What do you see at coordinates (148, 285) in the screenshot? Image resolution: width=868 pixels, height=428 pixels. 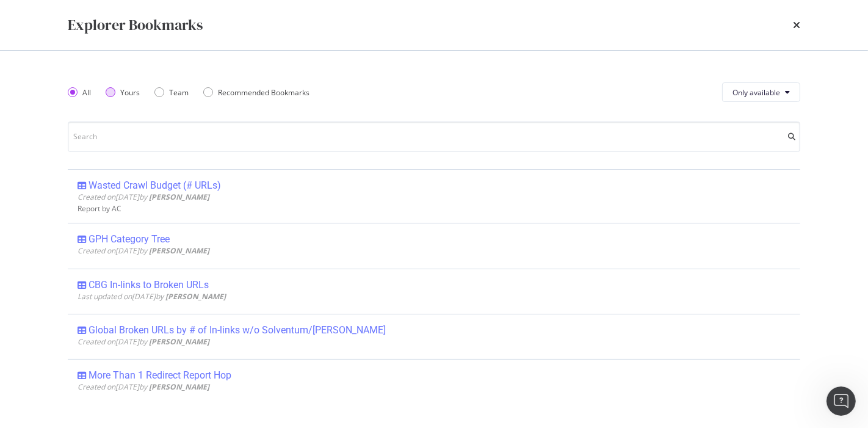 I see `div: CBG In-links to Broken URLs` at bounding box center [148, 285].